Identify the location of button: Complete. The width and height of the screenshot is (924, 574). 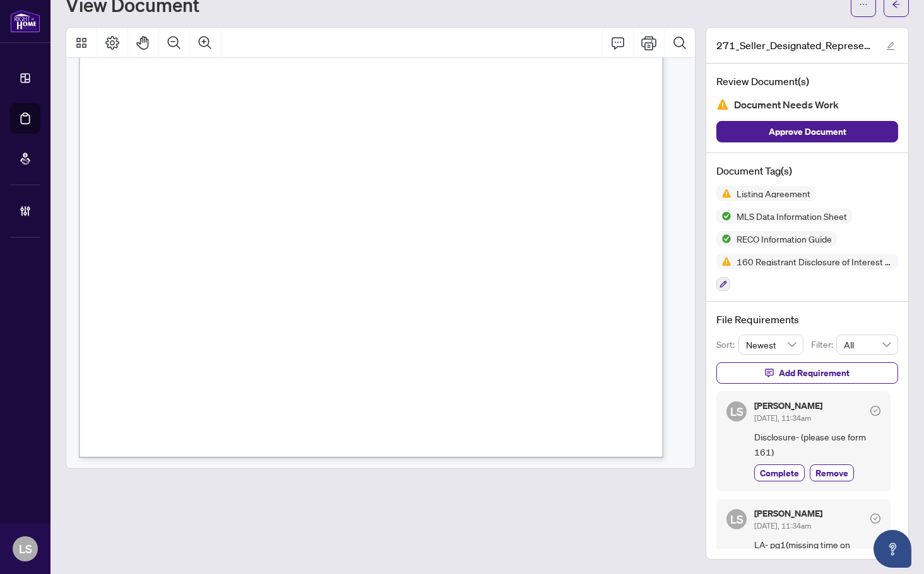
(779, 473).